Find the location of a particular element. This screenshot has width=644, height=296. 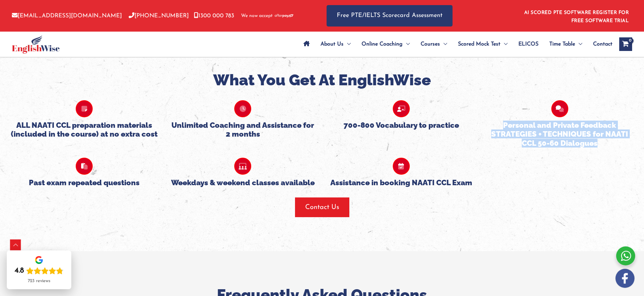

a: About UsMenu Toggle is located at coordinates (335, 44).